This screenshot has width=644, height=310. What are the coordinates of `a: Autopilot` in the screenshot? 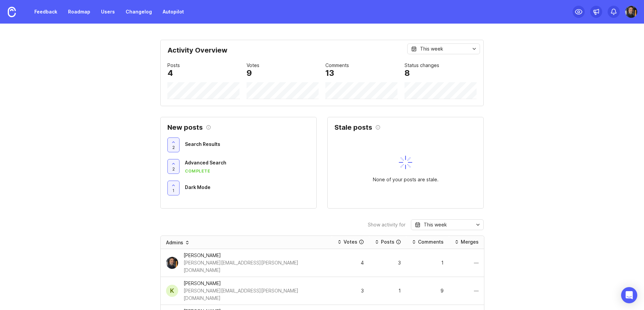 It's located at (173, 12).